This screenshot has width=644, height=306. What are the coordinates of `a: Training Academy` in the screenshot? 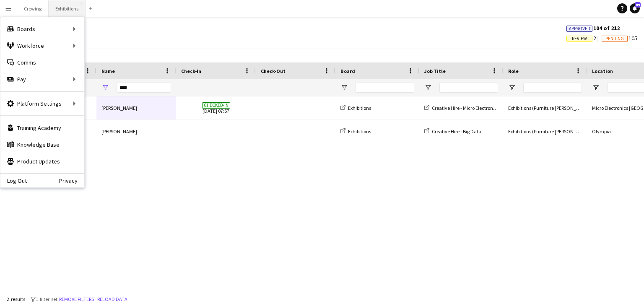 It's located at (42, 128).